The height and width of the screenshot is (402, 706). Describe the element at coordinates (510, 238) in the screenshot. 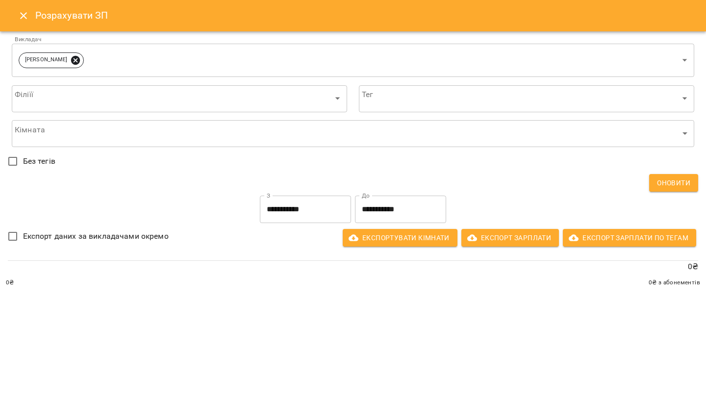

I see `button: Експорт Зарплати` at that location.